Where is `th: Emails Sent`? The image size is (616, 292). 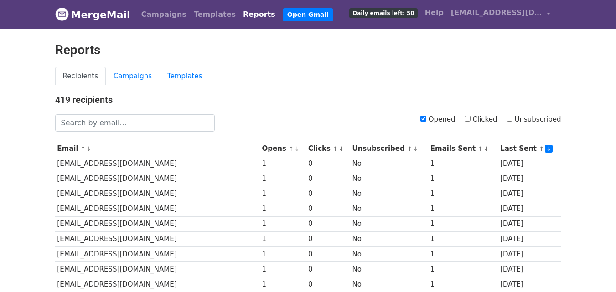 th: Emails Sent is located at coordinates (463, 149).